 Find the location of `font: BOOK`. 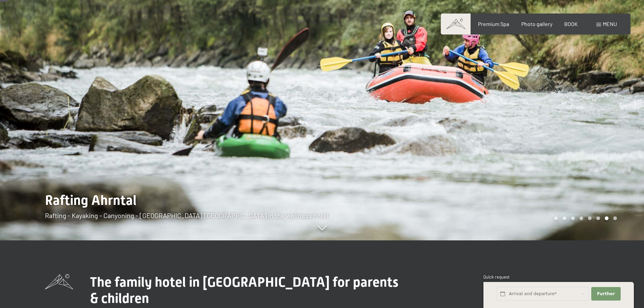

font: BOOK is located at coordinates (571, 24).